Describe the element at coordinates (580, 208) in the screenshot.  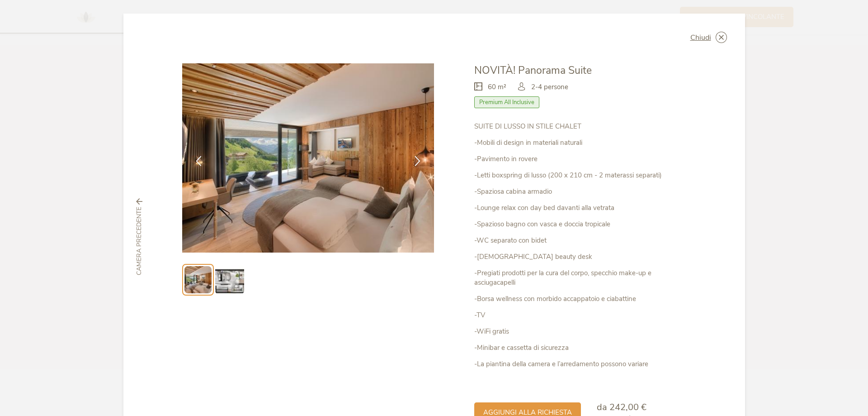
I see `p: -Lounge relax con day bed davanti alla vetrata` at that location.